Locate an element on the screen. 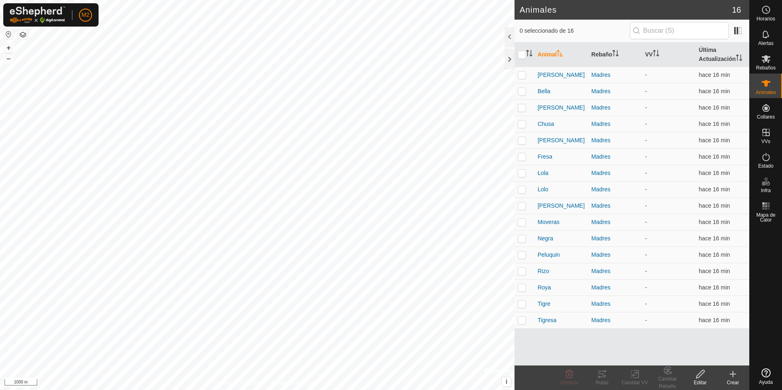  span: M2 is located at coordinates (85, 15).